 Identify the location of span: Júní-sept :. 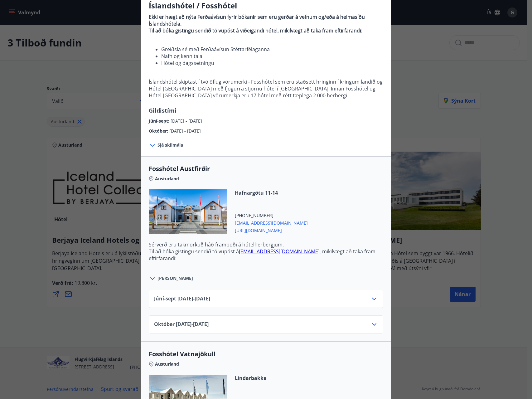
(160, 121).